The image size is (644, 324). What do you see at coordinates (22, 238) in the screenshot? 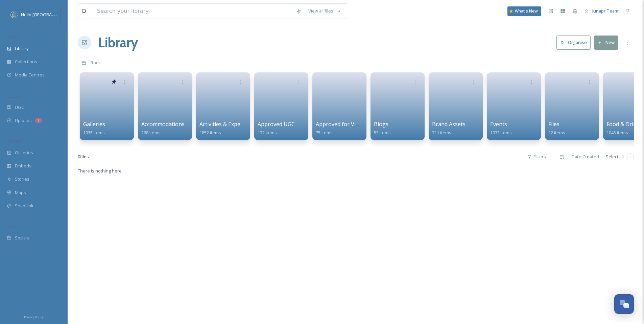
I see `span: Socials` at bounding box center [22, 238].